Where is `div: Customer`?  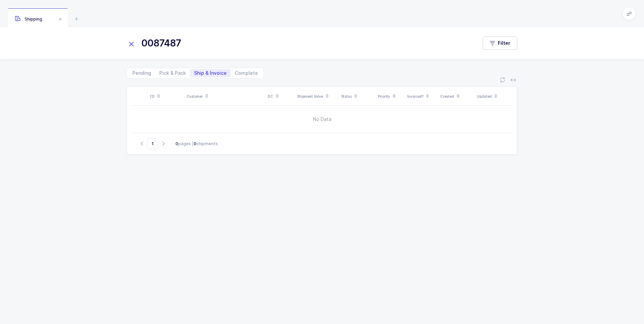 div: Customer is located at coordinates (225, 97).